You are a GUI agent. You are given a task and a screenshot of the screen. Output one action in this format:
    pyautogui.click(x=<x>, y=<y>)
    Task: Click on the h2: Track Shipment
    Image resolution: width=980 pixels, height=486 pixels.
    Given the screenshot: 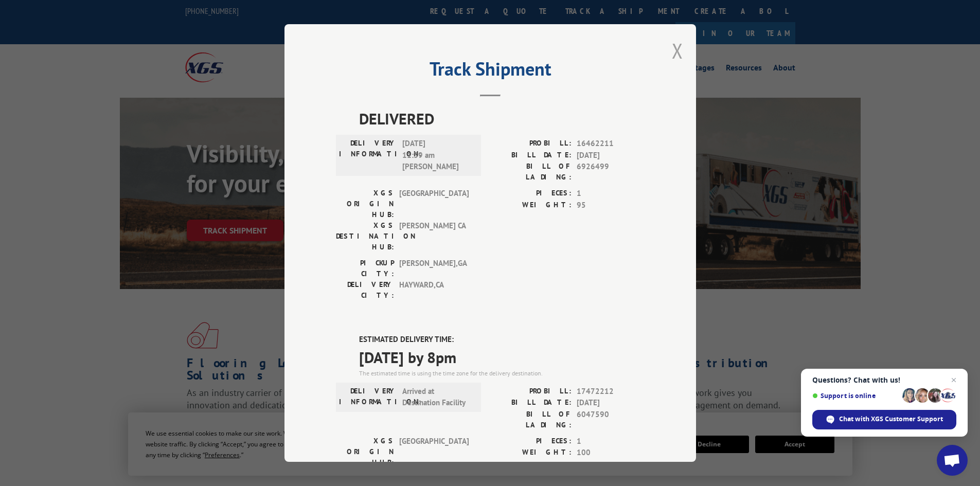 What is the action you would take?
    pyautogui.click(x=490, y=72)
    